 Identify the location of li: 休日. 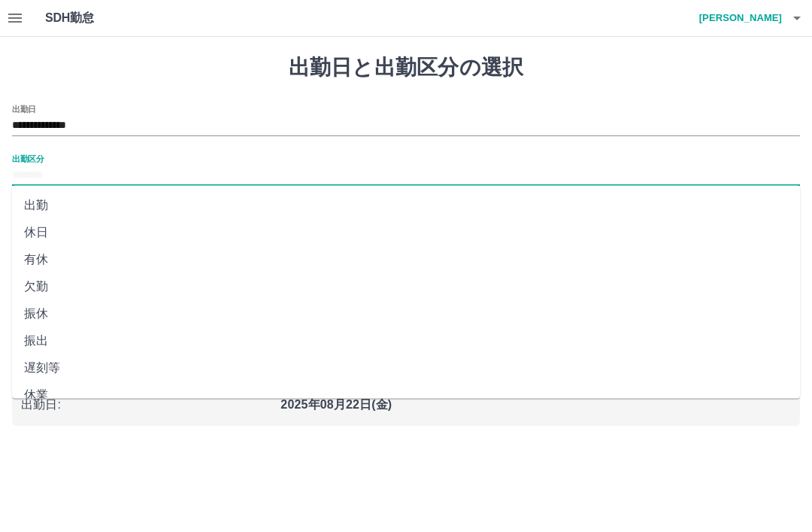
(406, 233).